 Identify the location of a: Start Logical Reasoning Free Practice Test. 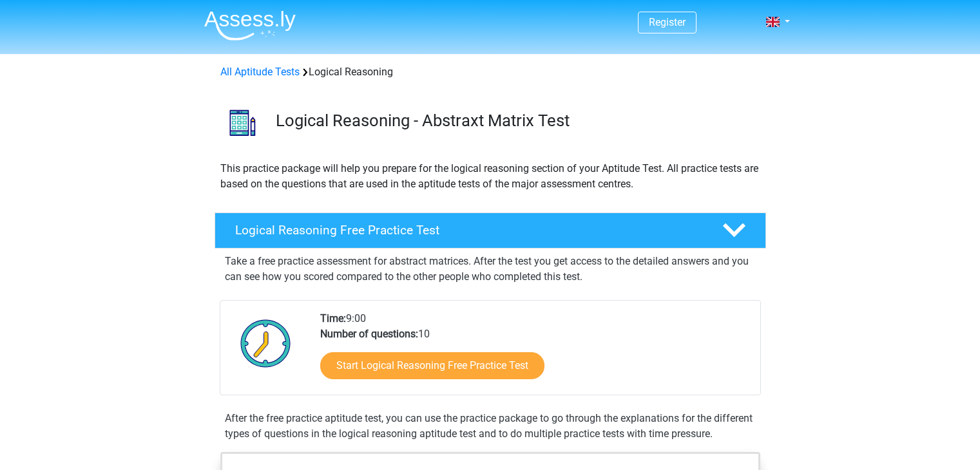
(432, 366).